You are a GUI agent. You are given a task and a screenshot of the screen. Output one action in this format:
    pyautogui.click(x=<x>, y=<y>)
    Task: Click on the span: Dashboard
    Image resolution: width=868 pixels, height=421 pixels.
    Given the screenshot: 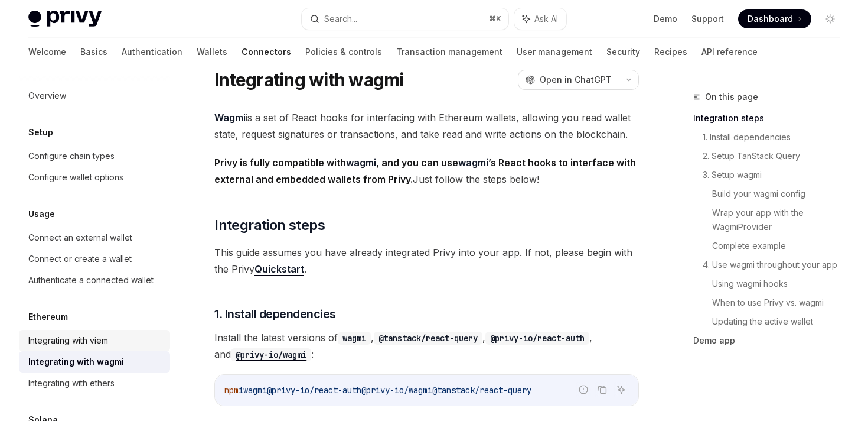 What is the action you would take?
    pyautogui.click(x=770, y=19)
    